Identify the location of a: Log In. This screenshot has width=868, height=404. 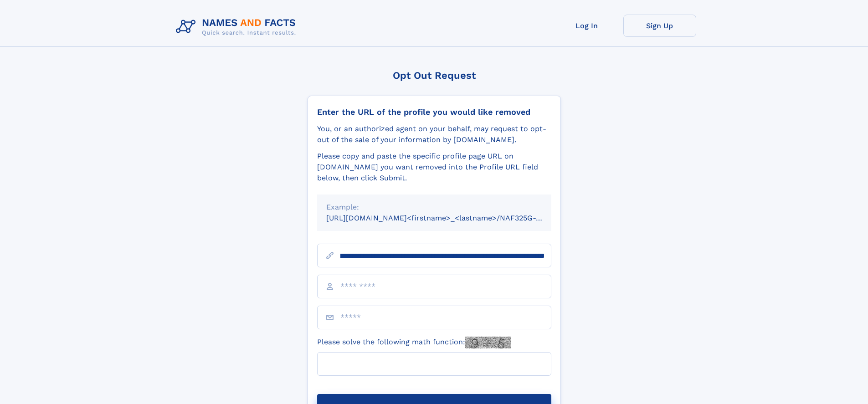
(587, 26).